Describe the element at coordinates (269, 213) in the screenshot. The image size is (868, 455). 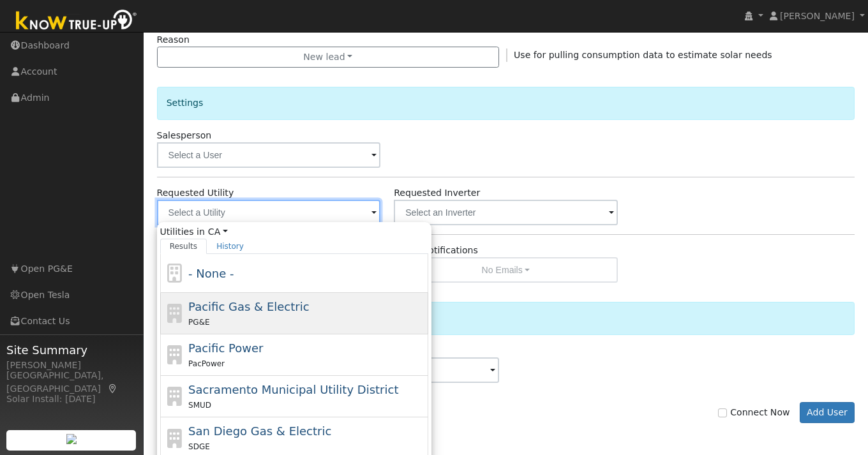
I see `input: Select a Utility` at that location.